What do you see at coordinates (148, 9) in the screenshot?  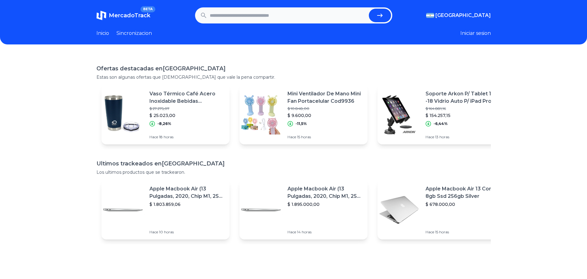 I see `span: BETA` at bounding box center [148, 9].